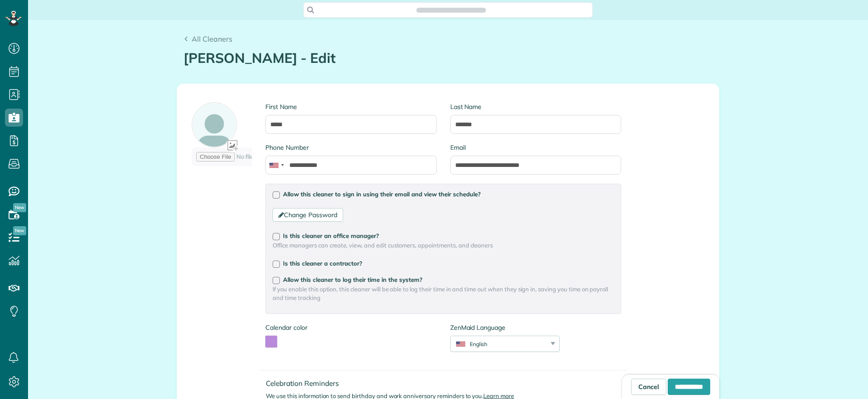 This screenshot has width=868, height=399. Describe the element at coordinates (499, 344) in the screenshot. I see `div: English` at that location.